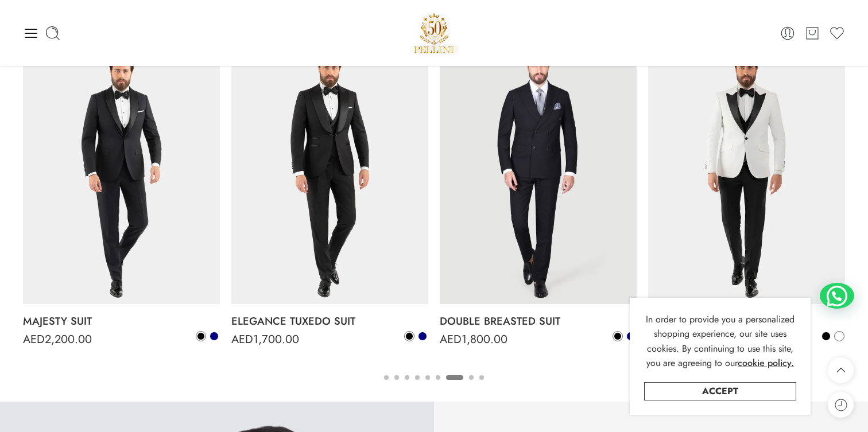 The width and height of the screenshot is (868, 432). What do you see at coordinates (329, 321) in the screenshot?
I see `a: ELEGANCE TUXEDO SUIT` at bounding box center [329, 321].